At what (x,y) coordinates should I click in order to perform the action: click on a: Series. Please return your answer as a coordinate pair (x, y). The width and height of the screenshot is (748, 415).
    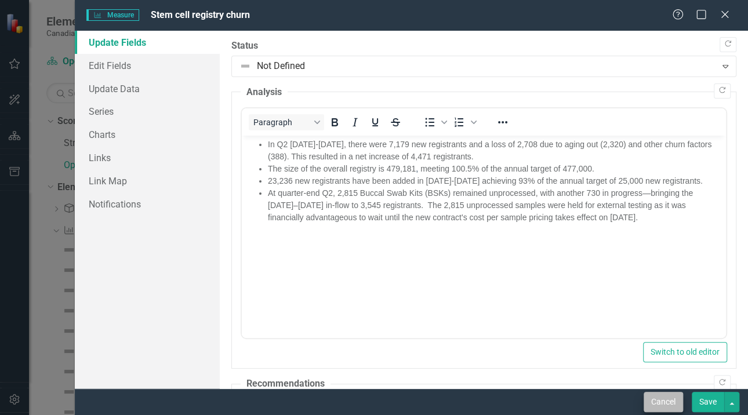
    Looking at the image, I should click on (147, 111).